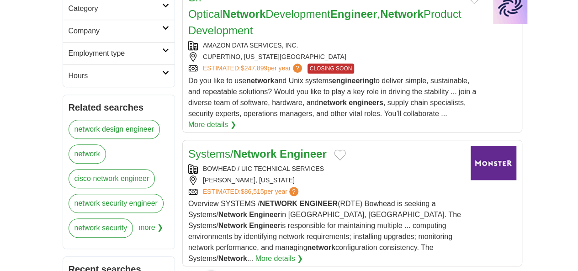 Image resolution: width=578 pixels, height=271 pixels. I want to click on strong: ENGINEER, so click(319, 203).